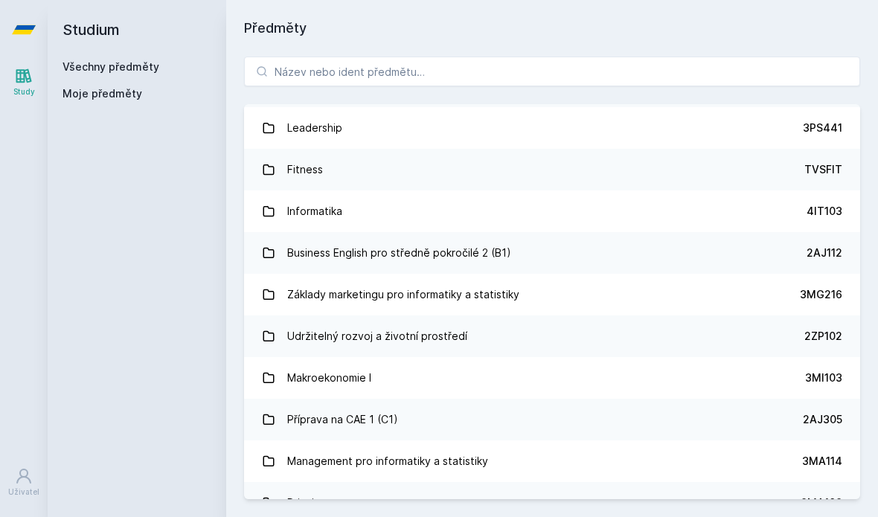  What do you see at coordinates (24, 482) in the screenshot?
I see `a: Uživatel` at bounding box center [24, 482].